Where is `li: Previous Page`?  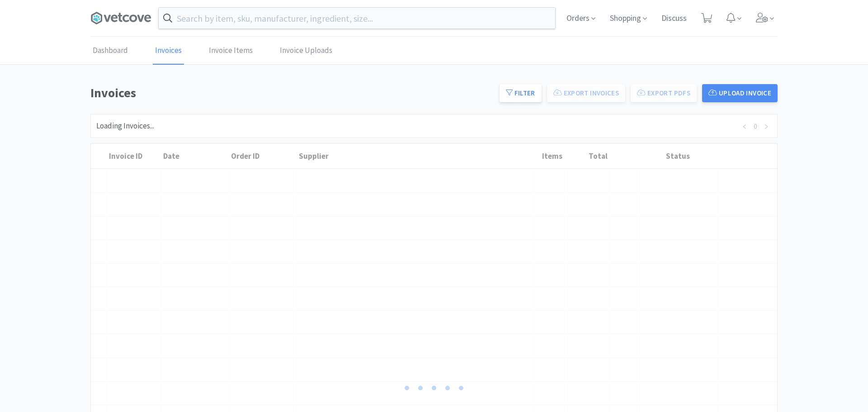
li: Previous Page is located at coordinates (745, 126).